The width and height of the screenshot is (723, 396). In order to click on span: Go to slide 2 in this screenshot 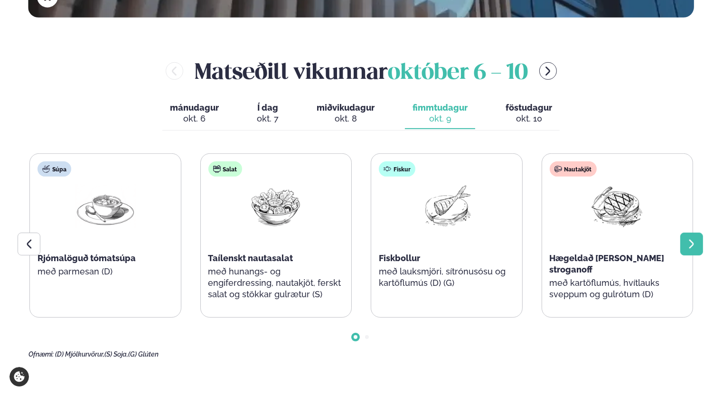, I will do `click(367, 337)`.